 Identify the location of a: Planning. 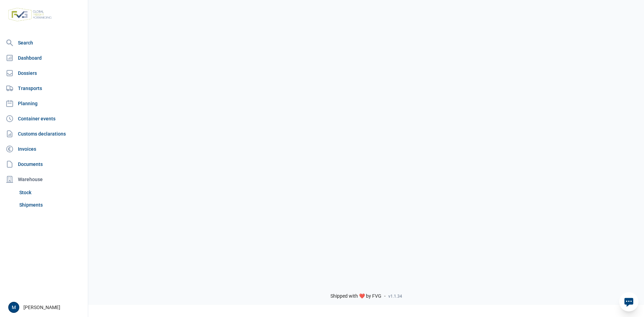
(44, 103).